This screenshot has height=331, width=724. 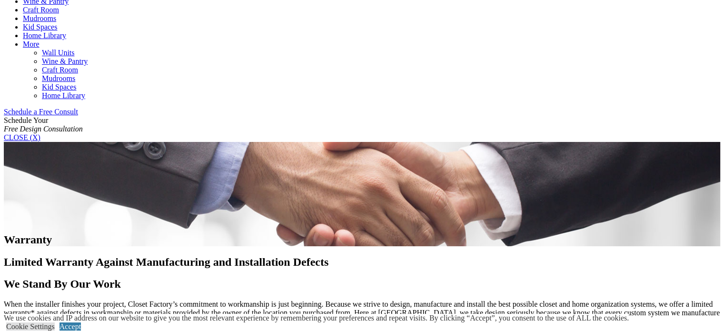 I want to click on h1: Warranty, so click(x=362, y=239).